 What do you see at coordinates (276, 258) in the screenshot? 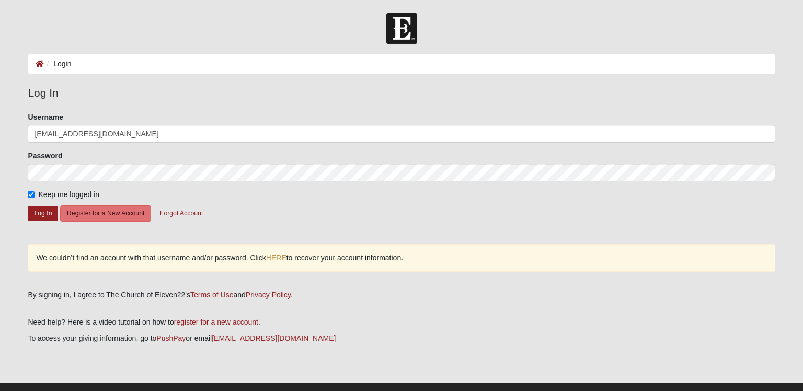
I see `a: HERE` at bounding box center [276, 258].